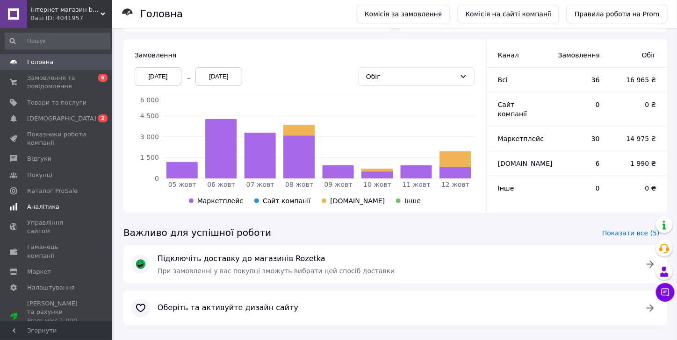 The height and width of the screenshot is (340, 677). Describe the element at coordinates (150, 116) in the screenshot. I see `tspan: 4 500` at that location.